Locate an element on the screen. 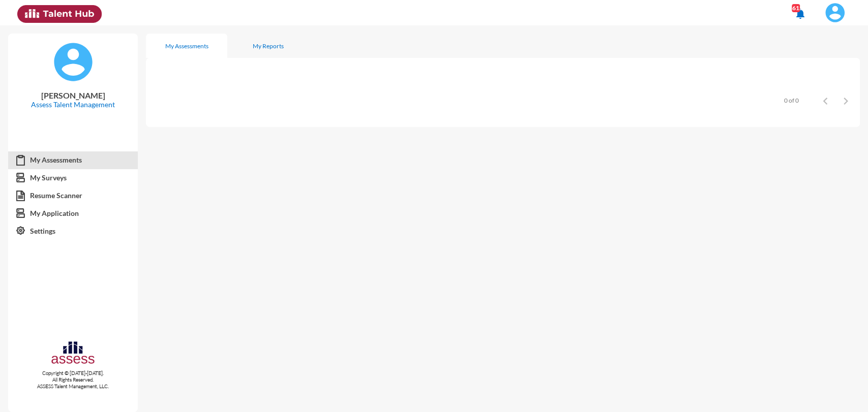 Image resolution: width=868 pixels, height=412 pixels. img: default%20profile%20image.svg is located at coordinates (73, 62).